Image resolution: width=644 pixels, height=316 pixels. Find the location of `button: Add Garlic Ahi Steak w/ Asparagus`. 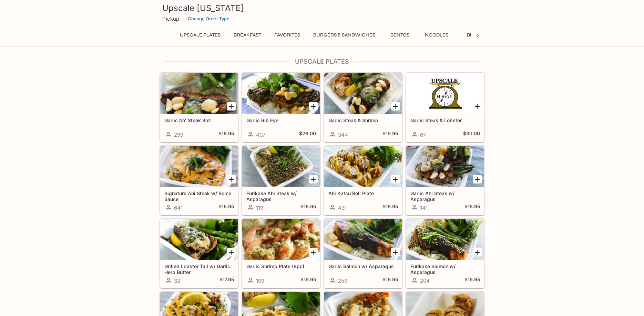

button: Add Garlic Ahi Steak w/ Asparagus is located at coordinates (477, 179).